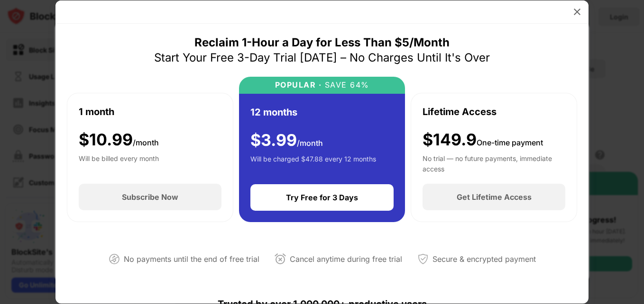 The width and height of the screenshot is (644, 304). I want to click on div: $ 3.99, so click(286, 140).